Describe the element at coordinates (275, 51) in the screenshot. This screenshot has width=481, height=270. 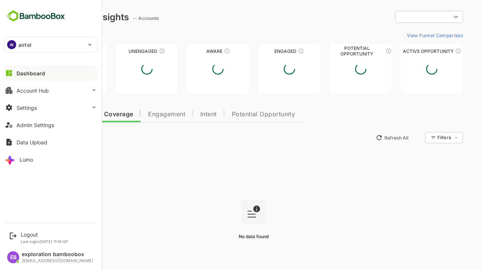
I see `div: These accounts are warm, further nurturing would qualify them to MQAs` at that location.